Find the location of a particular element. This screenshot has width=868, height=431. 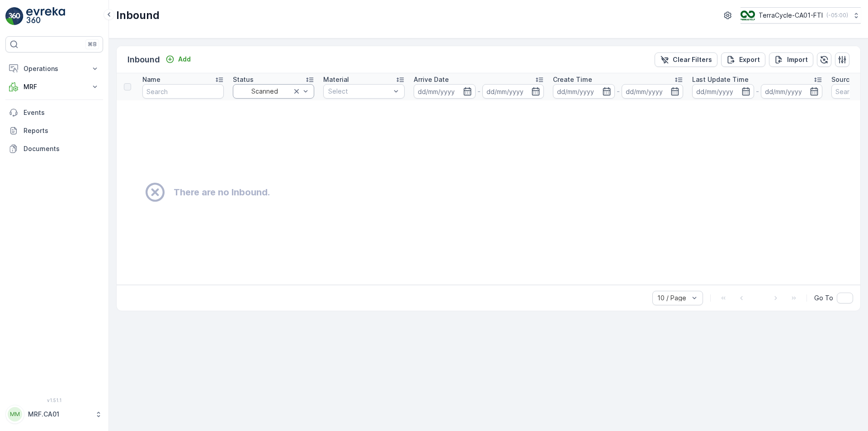

p: Clear Filters is located at coordinates (692, 59).